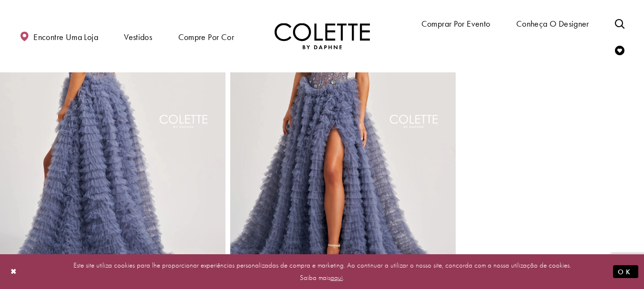 The height and width of the screenshot is (289, 644). I want to click on a: Encontre uma loja, so click(59, 36).